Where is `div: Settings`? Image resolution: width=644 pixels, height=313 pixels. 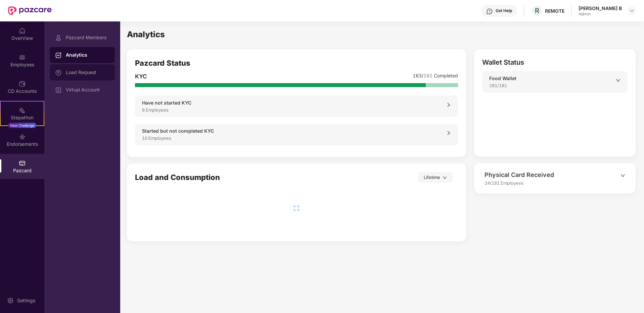
div: Settings is located at coordinates (26, 301).